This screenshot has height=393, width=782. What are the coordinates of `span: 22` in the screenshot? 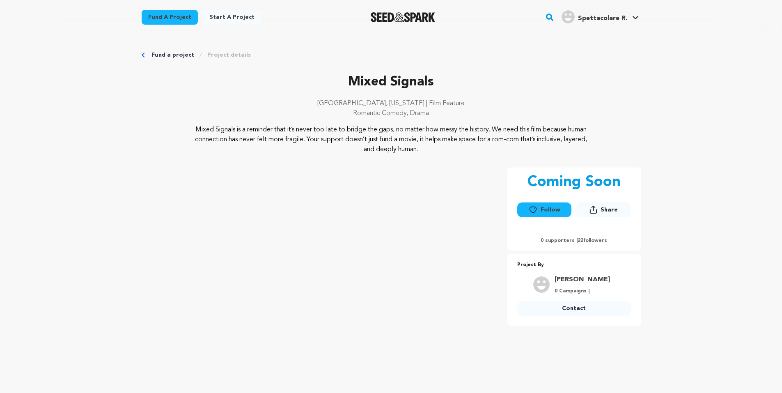 It's located at (580, 240).